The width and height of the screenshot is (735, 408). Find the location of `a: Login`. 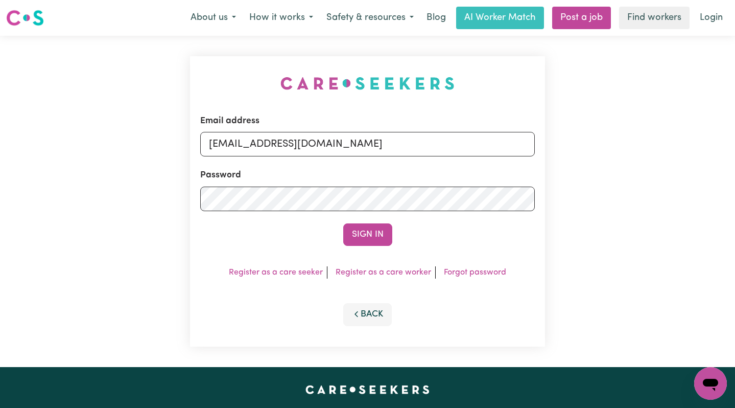

a: Login is located at coordinates (711, 18).